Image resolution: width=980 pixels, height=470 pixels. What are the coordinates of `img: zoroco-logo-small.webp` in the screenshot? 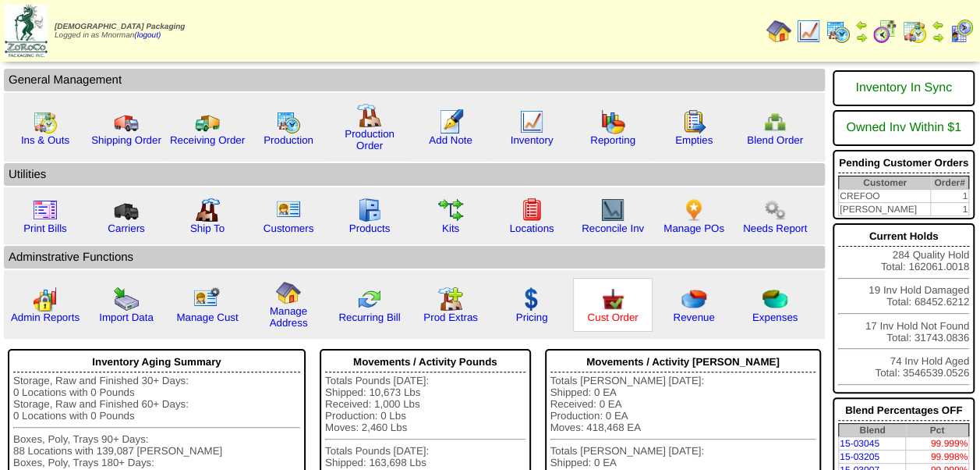 It's located at (26, 30).